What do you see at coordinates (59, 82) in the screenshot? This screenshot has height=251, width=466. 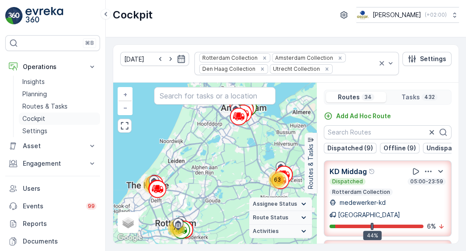 I see `a: Insights` at bounding box center [59, 82].